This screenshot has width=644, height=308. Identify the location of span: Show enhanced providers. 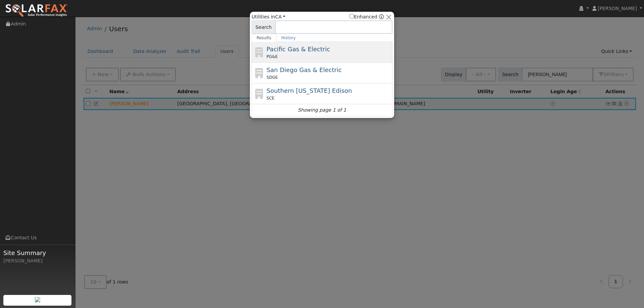
(367, 17).